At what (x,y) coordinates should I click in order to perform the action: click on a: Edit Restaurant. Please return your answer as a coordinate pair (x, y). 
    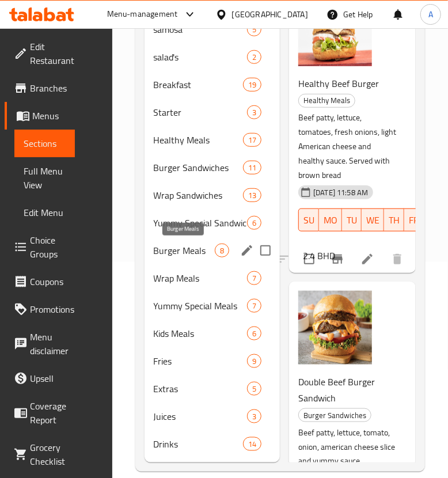
    Looking at the image, I should click on (44, 53).